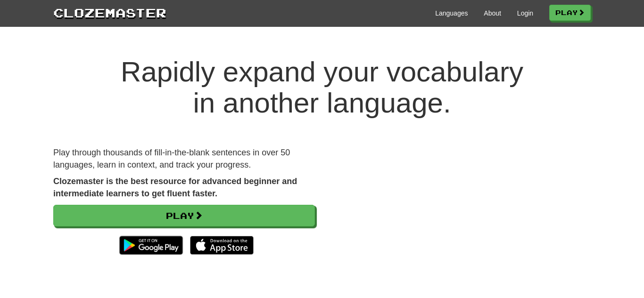 The width and height of the screenshot is (644, 298). I want to click on a: Languages, so click(451, 13).